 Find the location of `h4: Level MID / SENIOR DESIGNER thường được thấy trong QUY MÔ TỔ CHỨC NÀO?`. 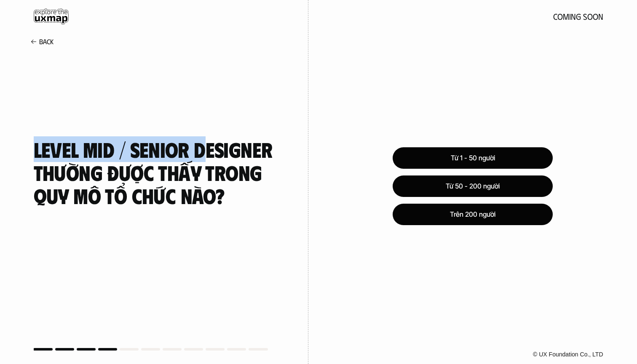

h4: Level MID / SENIOR DESIGNER thường được thấy trong QUY MÔ TỔ CHỨC NÀO? is located at coordinates (154, 172).